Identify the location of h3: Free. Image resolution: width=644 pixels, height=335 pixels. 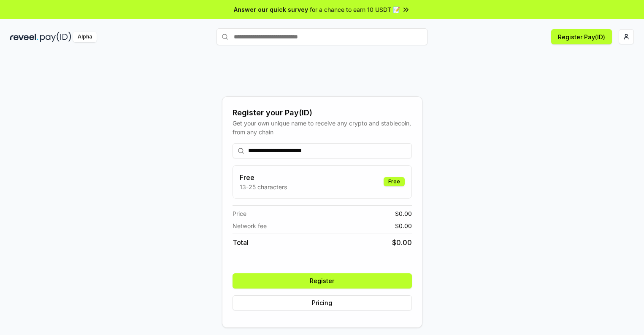
(263, 177).